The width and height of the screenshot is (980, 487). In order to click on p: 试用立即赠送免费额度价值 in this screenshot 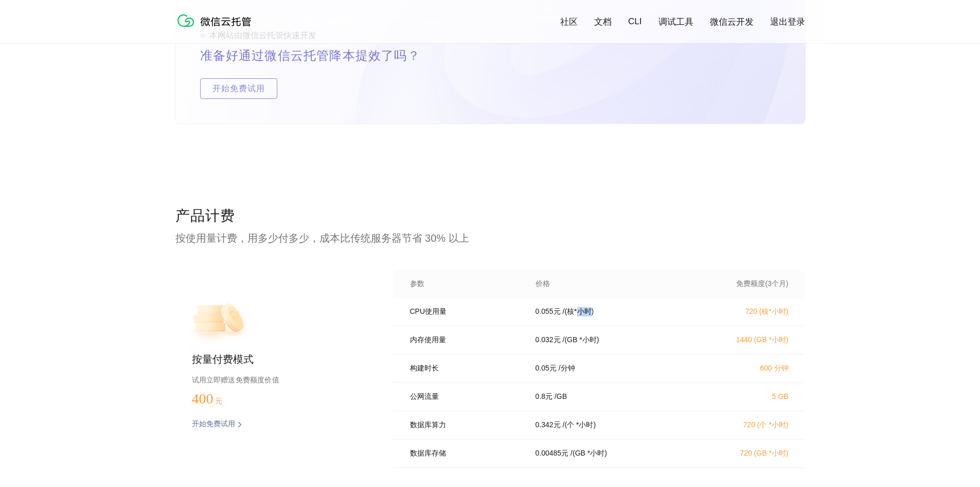, I will do `click(276, 380)`.